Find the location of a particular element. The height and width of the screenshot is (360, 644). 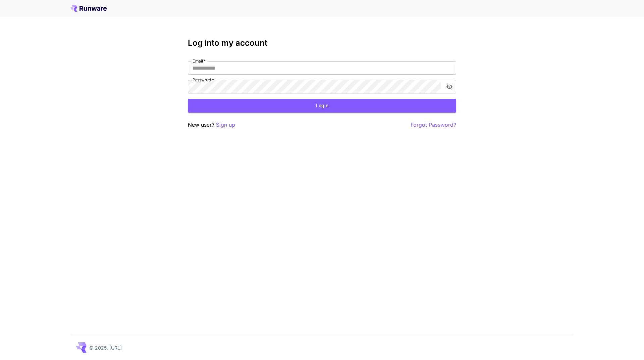

p: Sign up is located at coordinates (225, 125).